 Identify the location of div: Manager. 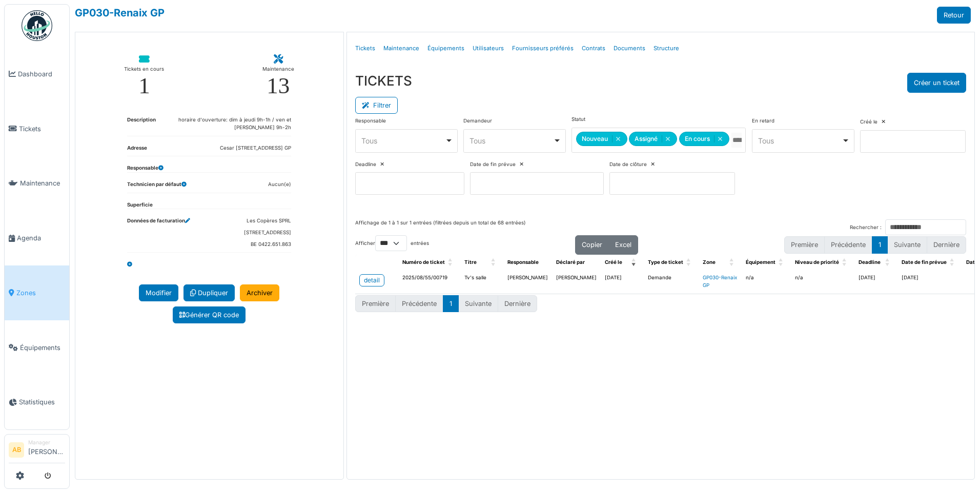
(46, 442).